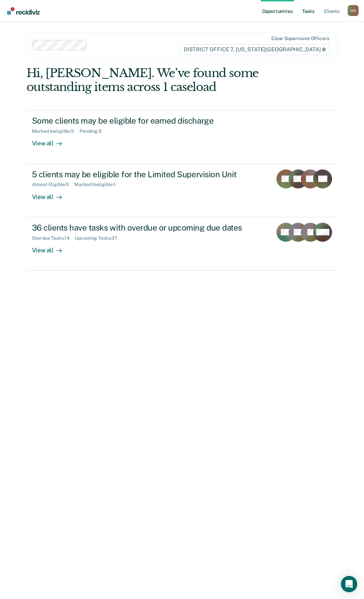  Describe the element at coordinates (53, 238) in the screenshot. I see `div: Overdue Tasks : 14` at that location.